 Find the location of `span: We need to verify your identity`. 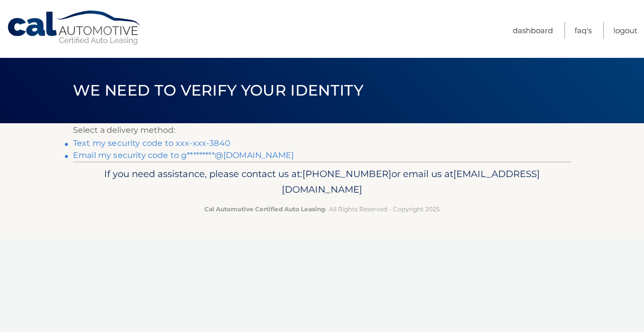

span: We need to verify your identity is located at coordinates (218, 90).